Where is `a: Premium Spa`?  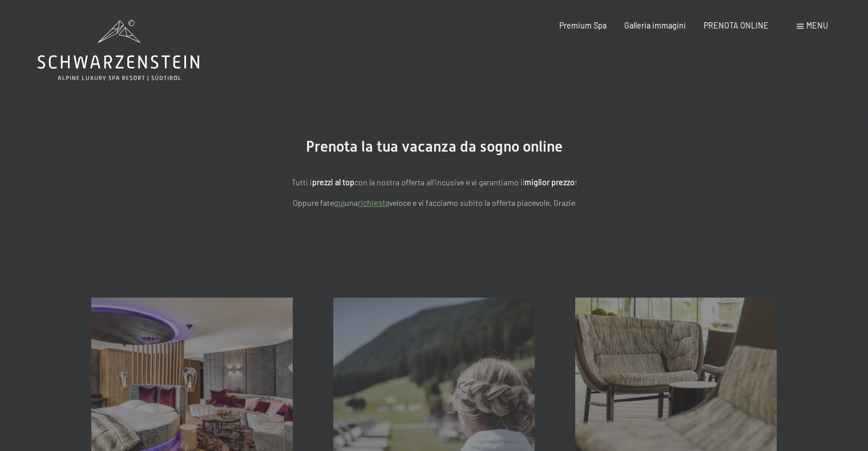
a: Premium Spa is located at coordinates (583, 25).